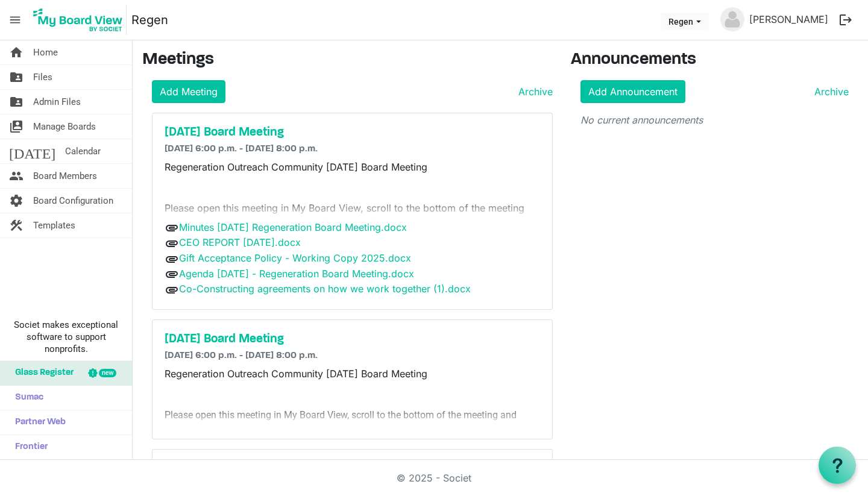 The height and width of the screenshot is (496, 868). What do you see at coordinates (80, 20) in the screenshot?
I see `a: My Board View Logo` at bounding box center [80, 20].